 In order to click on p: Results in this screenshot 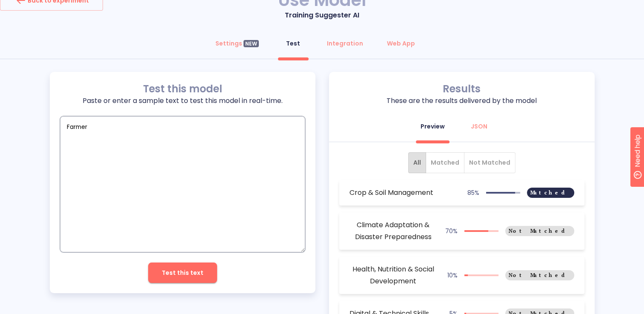, I will do `click(462, 89)`.